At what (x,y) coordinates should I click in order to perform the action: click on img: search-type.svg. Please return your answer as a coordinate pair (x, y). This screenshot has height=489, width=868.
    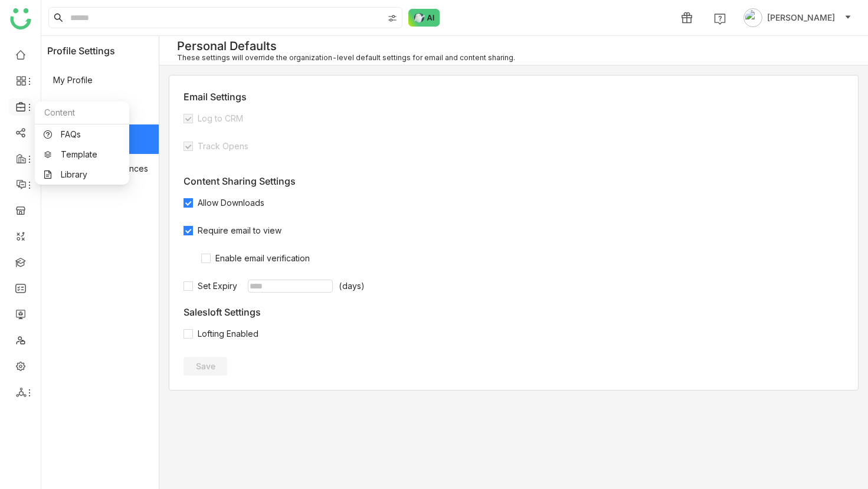
    Looking at the image, I should click on (392, 18).